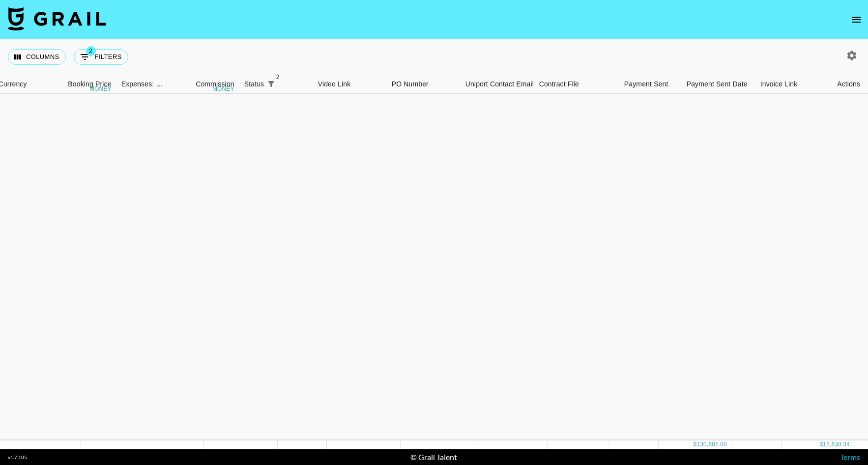 The image size is (868, 465). Describe the element at coordinates (850, 457) in the screenshot. I see `a: Terms` at that location.